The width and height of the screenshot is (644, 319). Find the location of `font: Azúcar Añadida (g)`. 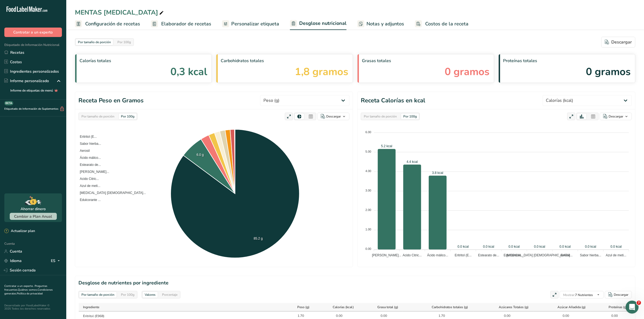

font: Azúcar Añadida (g) is located at coordinates (572, 307).